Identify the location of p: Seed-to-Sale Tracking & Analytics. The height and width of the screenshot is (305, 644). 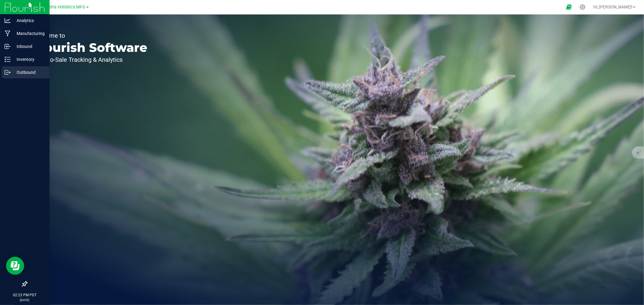
(90, 59).